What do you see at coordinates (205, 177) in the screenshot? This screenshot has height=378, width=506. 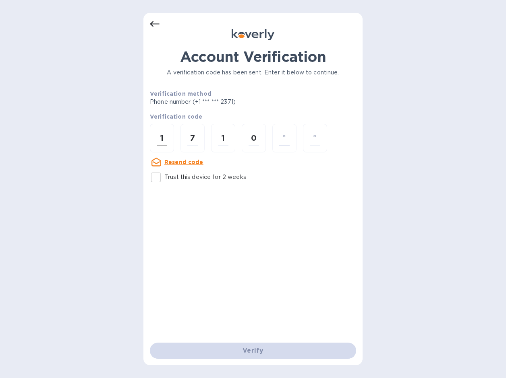 I see `p: Trust this device for 2 weeks` at bounding box center [205, 177].